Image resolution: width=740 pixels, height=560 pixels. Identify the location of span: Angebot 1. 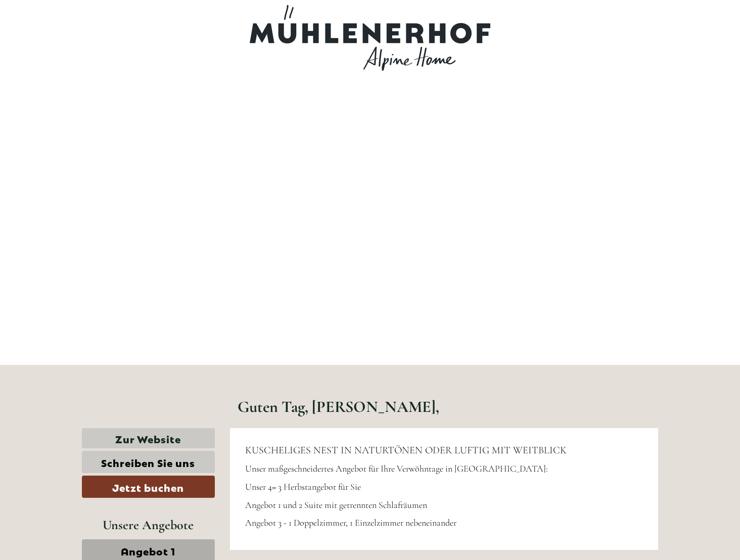
(148, 551).